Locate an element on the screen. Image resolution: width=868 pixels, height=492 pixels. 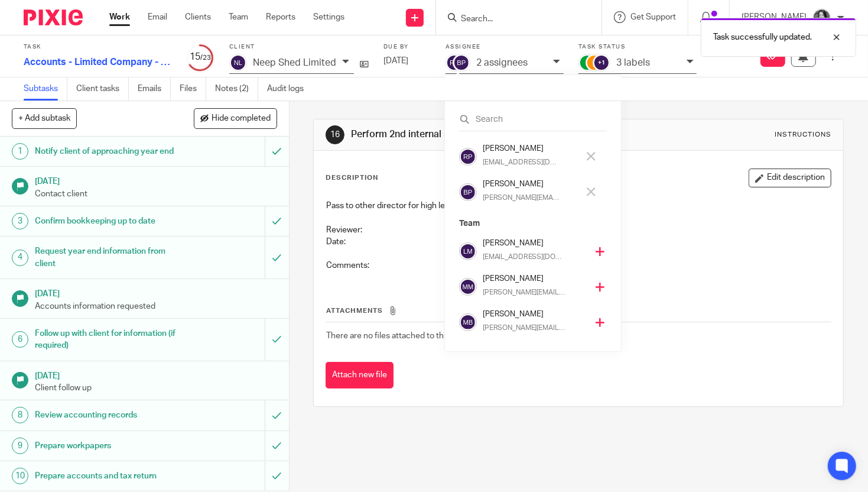
a: Email is located at coordinates (157, 17).